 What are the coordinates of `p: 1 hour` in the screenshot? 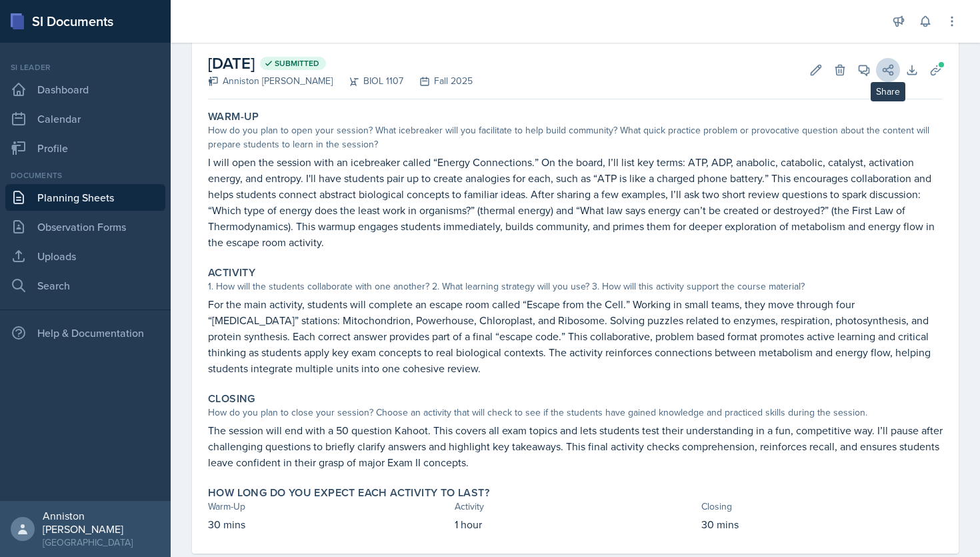 It's located at (576, 525).